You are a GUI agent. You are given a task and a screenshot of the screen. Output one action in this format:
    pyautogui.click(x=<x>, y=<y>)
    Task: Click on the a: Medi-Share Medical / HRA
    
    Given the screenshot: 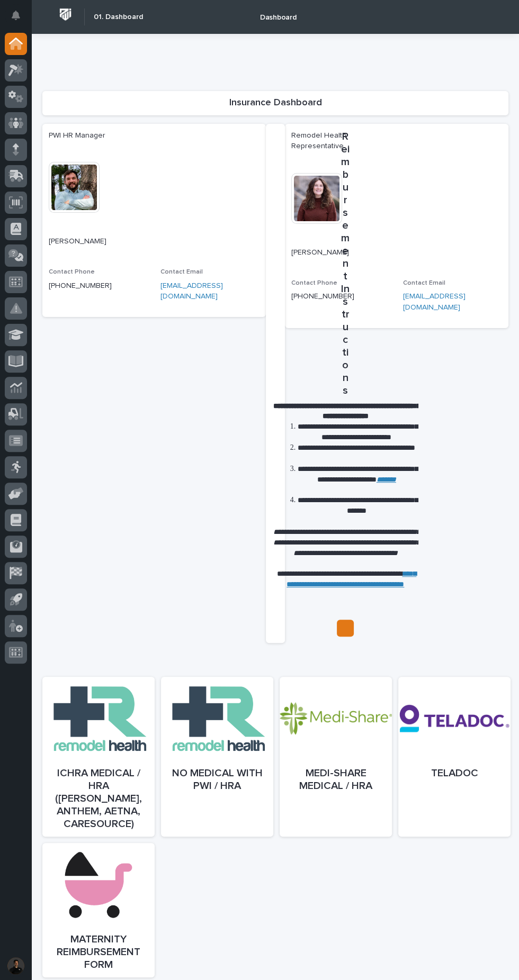 What is the action you would take?
    pyautogui.click(x=336, y=757)
    